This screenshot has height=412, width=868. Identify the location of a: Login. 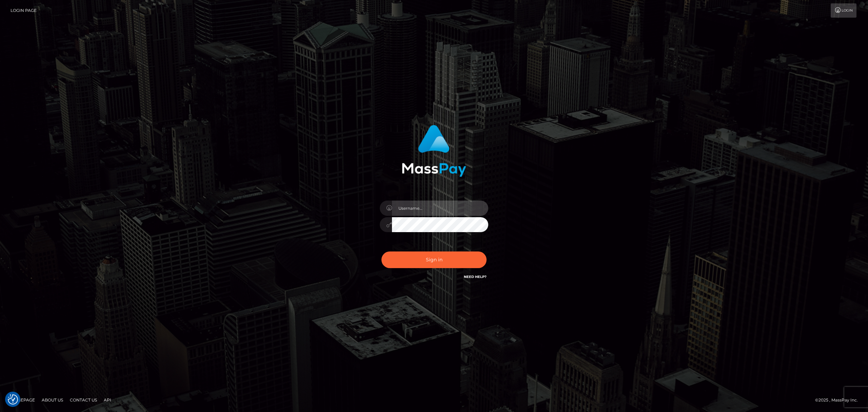
(843, 10).